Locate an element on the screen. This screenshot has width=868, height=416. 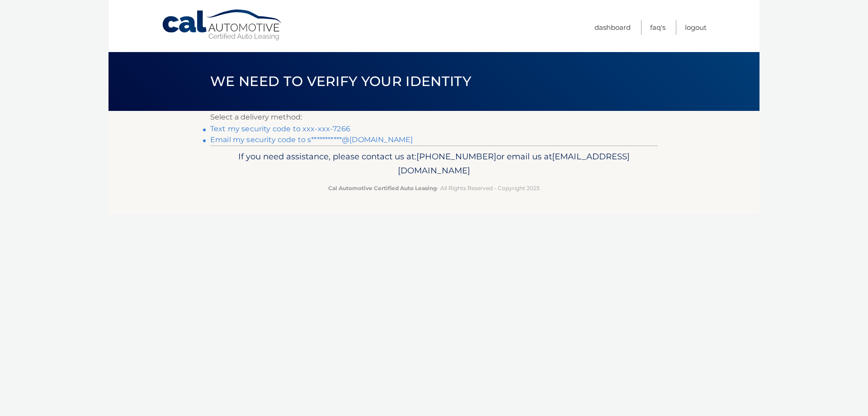
p: - All Rights Reserved - Copyright 2025 is located at coordinates (434, 188).